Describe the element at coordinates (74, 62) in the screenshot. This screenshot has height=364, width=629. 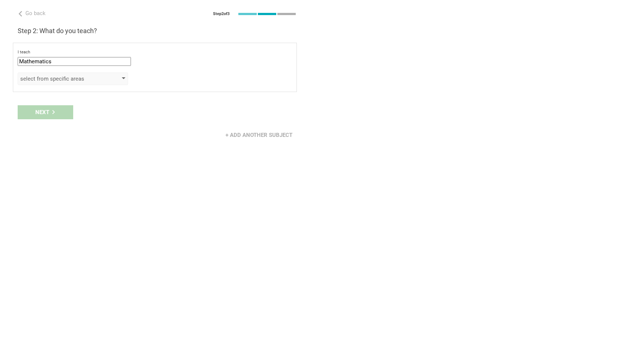
I see `input: subject or discipline` at that location.